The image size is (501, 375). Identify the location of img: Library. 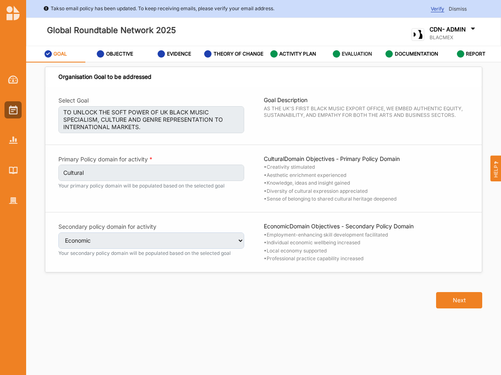
(13, 170).